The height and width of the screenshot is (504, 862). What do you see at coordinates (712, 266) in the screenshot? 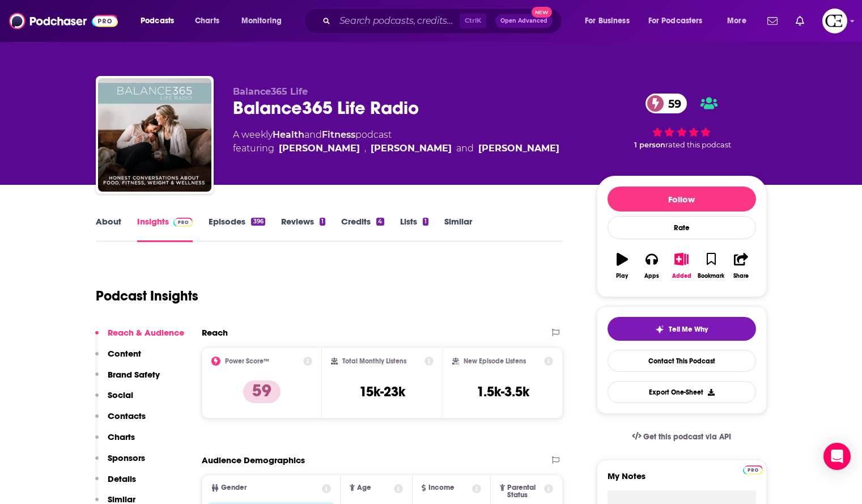
I see `button: Bookmark` at bounding box center [712, 266].